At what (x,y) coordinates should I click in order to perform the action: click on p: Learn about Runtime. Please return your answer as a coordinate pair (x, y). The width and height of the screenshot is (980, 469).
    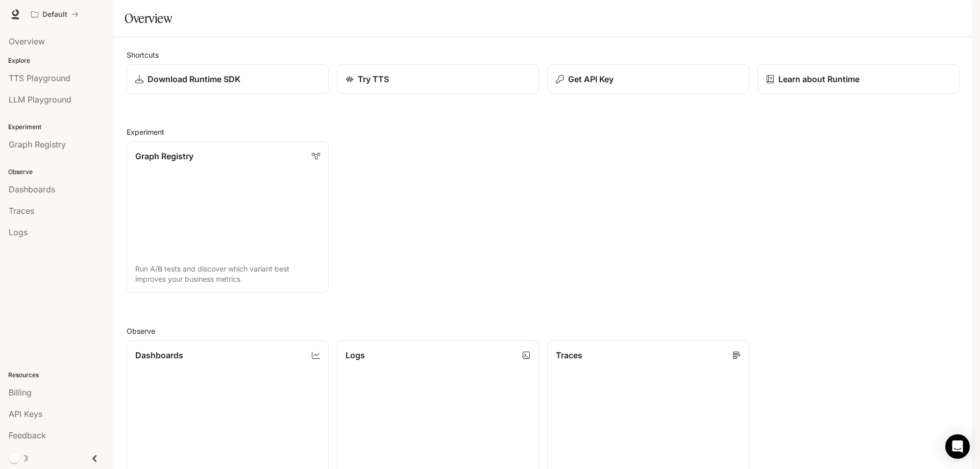
    Looking at the image, I should click on (819, 79).